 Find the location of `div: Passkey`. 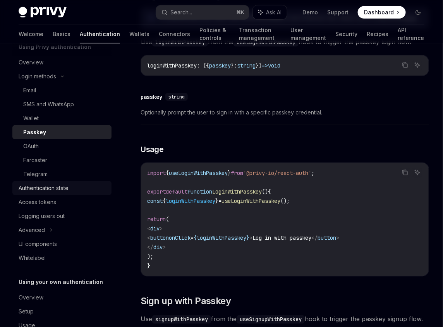

div: Passkey is located at coordinates (35, 132).